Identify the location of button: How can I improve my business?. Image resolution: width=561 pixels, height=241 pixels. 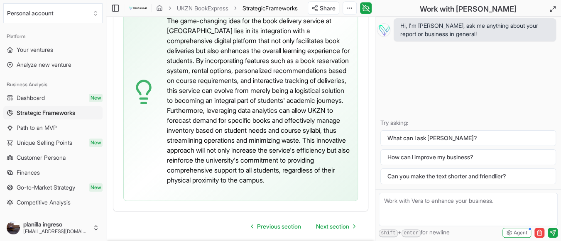
(468, 157).